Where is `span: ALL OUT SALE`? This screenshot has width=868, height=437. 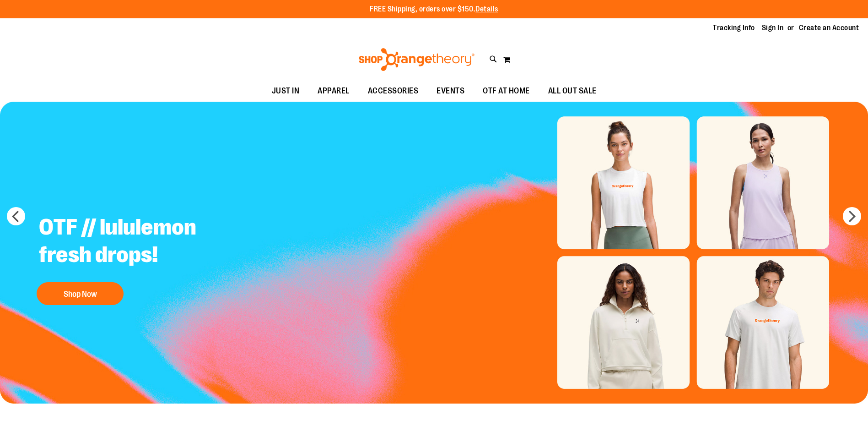 span: ALL OUT SALE is located at coordinates (572, 91).